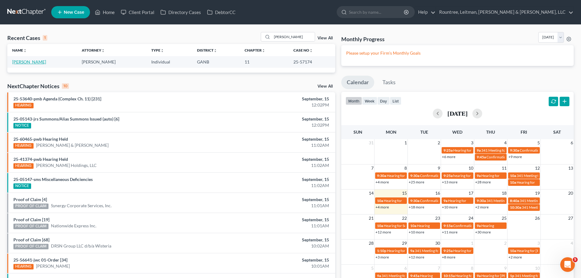 The image size is (581, 278). Describe the element at coordinates (504, 168) in the screenshot. I see `span: 11` at that location.